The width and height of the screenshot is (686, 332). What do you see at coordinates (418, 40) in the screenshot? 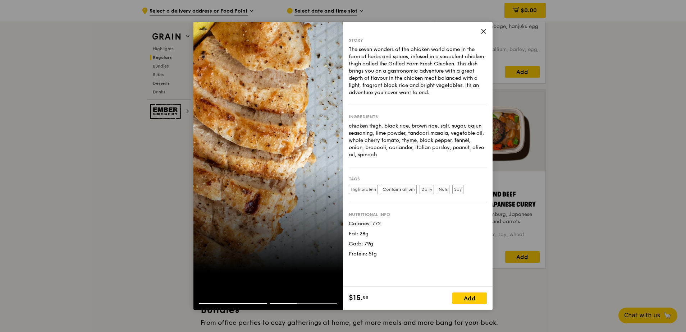
I see `div: Story` at bounding box center [418, 40].